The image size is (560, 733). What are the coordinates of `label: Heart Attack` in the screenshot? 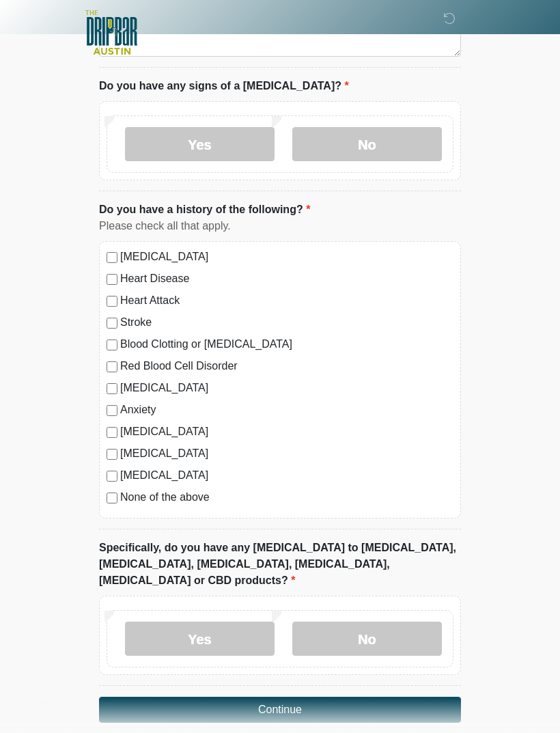 It's located at (287, 301).